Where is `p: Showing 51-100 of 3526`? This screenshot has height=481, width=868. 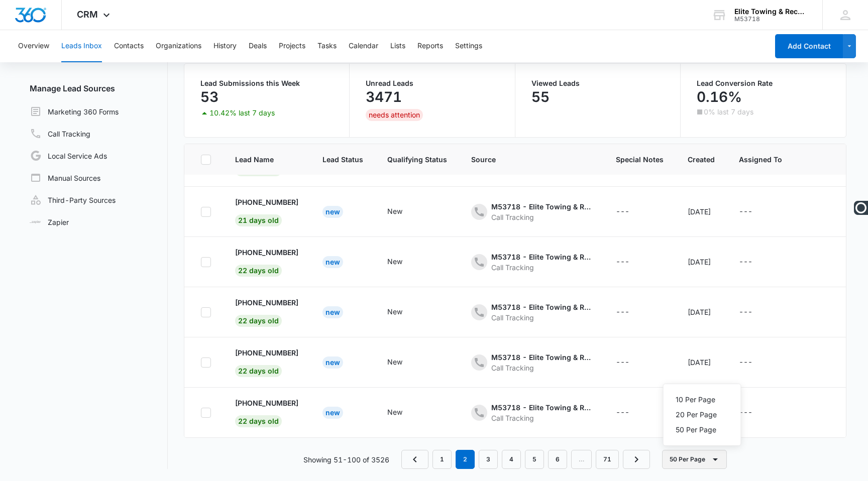
p: Showing 51-100 of 3526 is located at coordinates (346, 459).